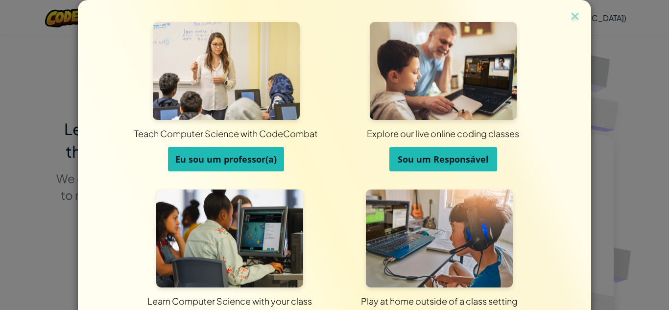 This screenshot has height=310, width=669. Describe the element at coordinates (226, 159) in the screenshot. I see `span: Eu sou um professor(a)` at that location.